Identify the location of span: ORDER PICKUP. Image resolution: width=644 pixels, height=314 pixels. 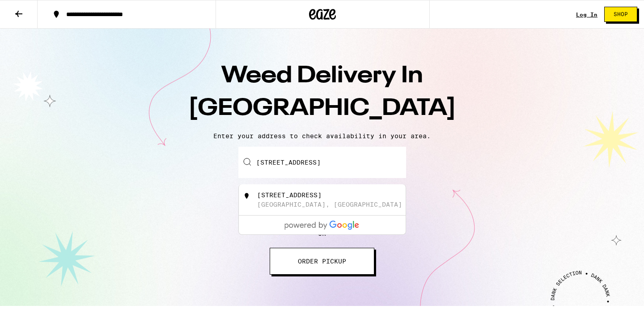
(322, 261).